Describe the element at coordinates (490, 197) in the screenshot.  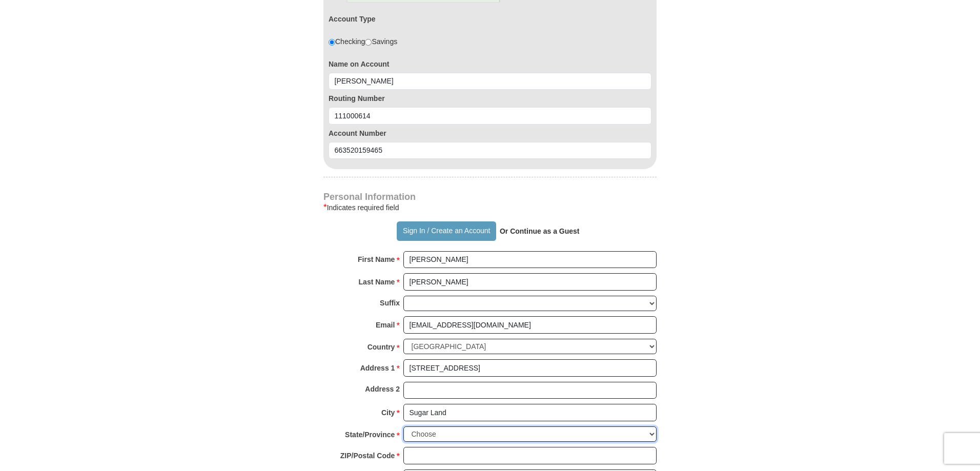
I see `h4: Personal Information` at that location.